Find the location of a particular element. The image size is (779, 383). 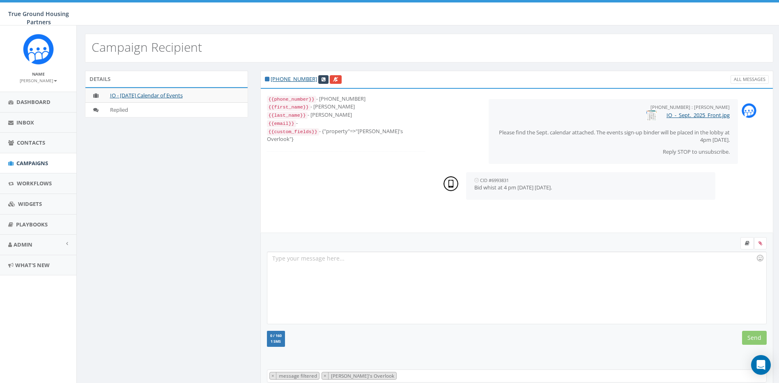

div: Open Intercom Messenger is located at coordinates (761, 365).